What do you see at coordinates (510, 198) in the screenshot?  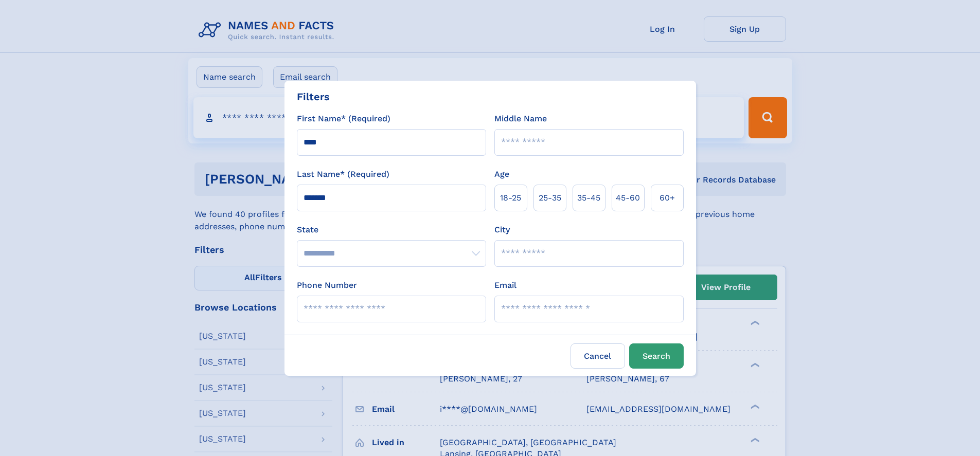 I see `span: 18‑25` at bounding box center [510, 198].